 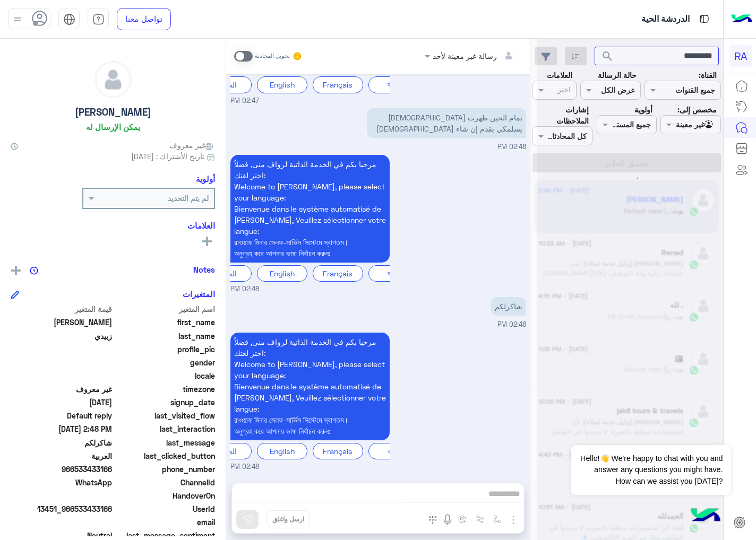 I want to click on small: تحويل المحادثة, so click(x=272, y=57).